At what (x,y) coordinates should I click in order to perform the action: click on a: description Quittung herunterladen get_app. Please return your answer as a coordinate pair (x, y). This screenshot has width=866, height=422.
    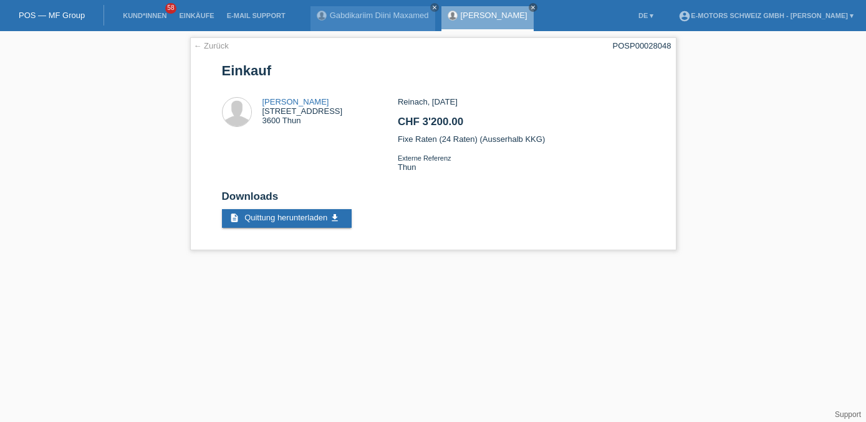
    Looking at the image, I should click on (287, 219).